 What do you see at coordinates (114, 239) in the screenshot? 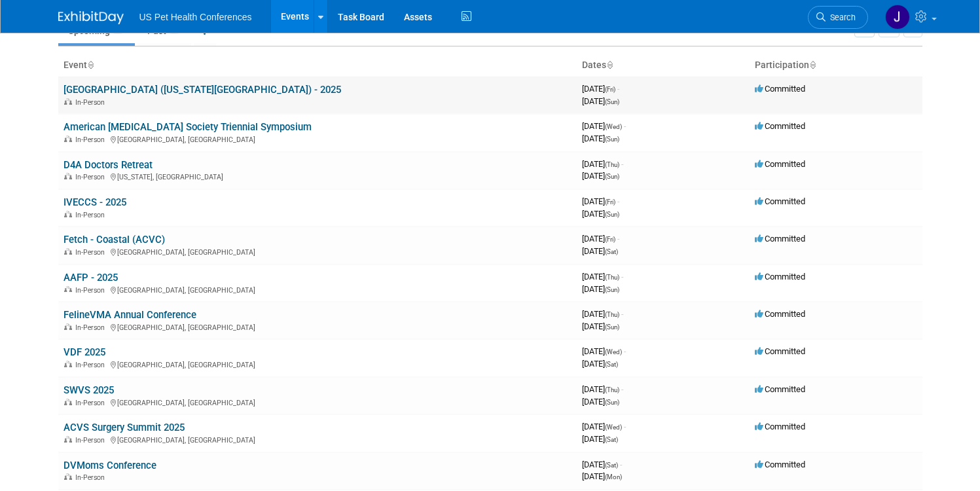
I see `a: Fetch - Coastal (ACVC)` at bounding box center [114, 239].